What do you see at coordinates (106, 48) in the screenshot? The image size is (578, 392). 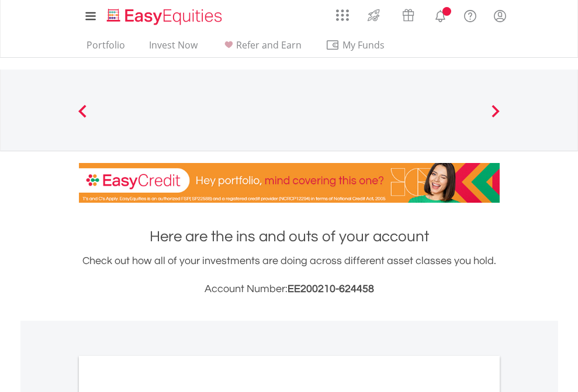 I see `a: Portfolio` at bounding box center [106, 48].